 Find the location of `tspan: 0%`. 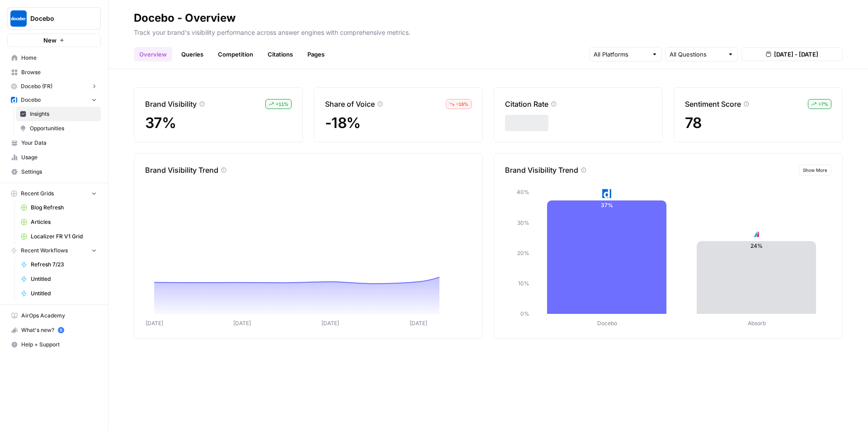

tspan: 0% is located at coordinates (525, 314).